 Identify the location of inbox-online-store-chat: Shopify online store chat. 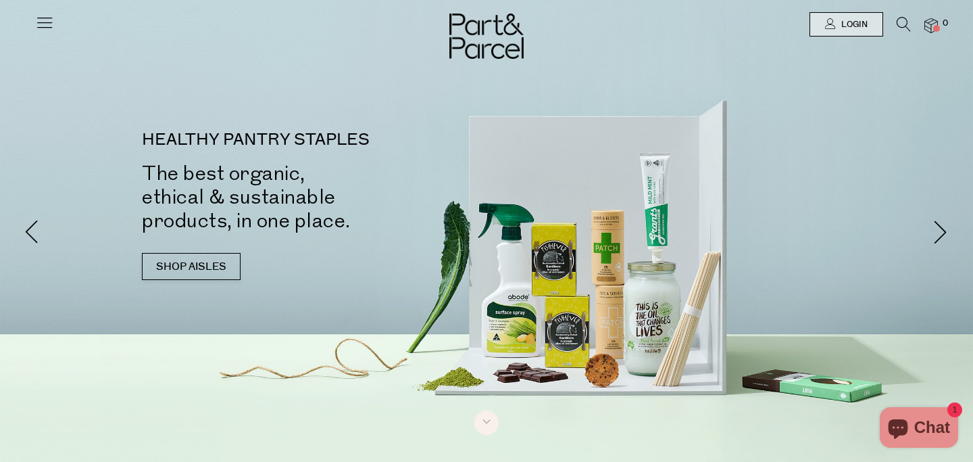
(919, 428).